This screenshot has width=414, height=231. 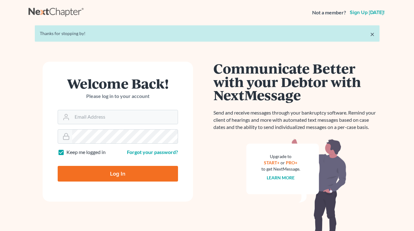 What do you see at coordinates (329, 13) in the screenshot?
I see `strong: Not a member?` at bounding box center [329, 13].